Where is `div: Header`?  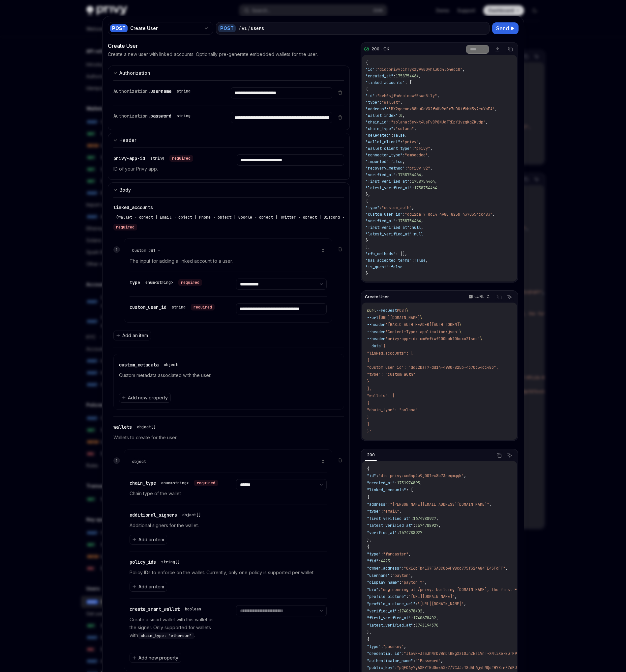
div: Header is located at coordinates (128, 140).